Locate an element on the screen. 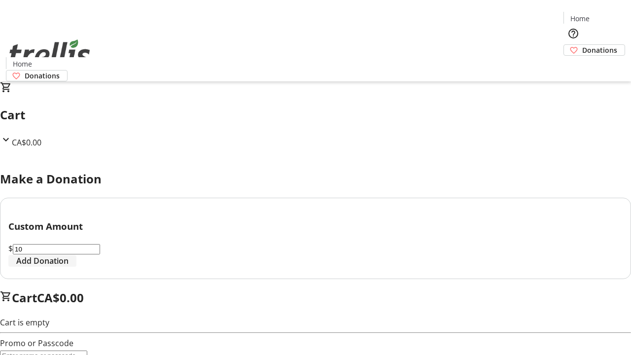  h3: Custom Amount is located at coordinates (316, 226).